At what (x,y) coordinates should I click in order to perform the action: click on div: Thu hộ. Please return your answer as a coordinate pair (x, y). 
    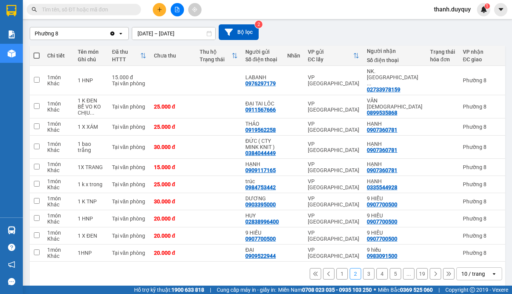
    Looking at the image, I should click on (216, 52).